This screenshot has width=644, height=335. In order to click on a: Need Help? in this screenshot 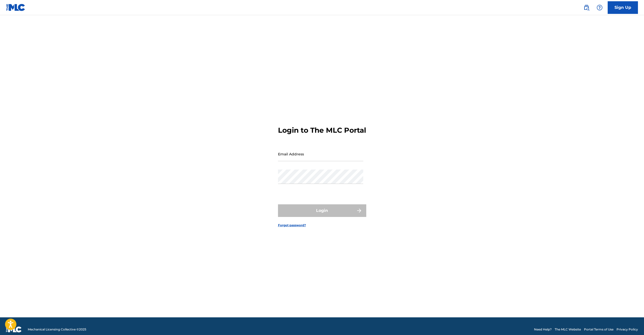, I will do `click(543, 329)`.